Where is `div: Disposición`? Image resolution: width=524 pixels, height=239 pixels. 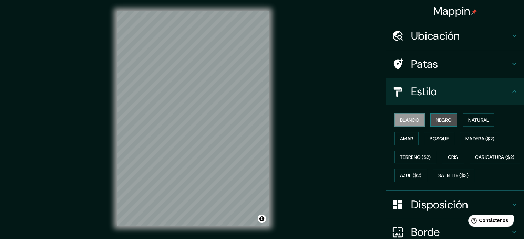
div: Disposición is located at coordinates (455, 205).